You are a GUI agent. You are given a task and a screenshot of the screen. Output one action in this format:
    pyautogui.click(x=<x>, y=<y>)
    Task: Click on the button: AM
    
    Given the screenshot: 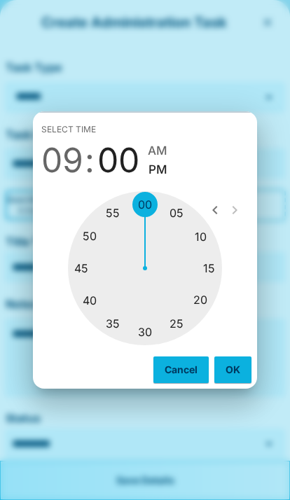 What is the action you would take?
    pyautogui.click(x=158, y=151)
    